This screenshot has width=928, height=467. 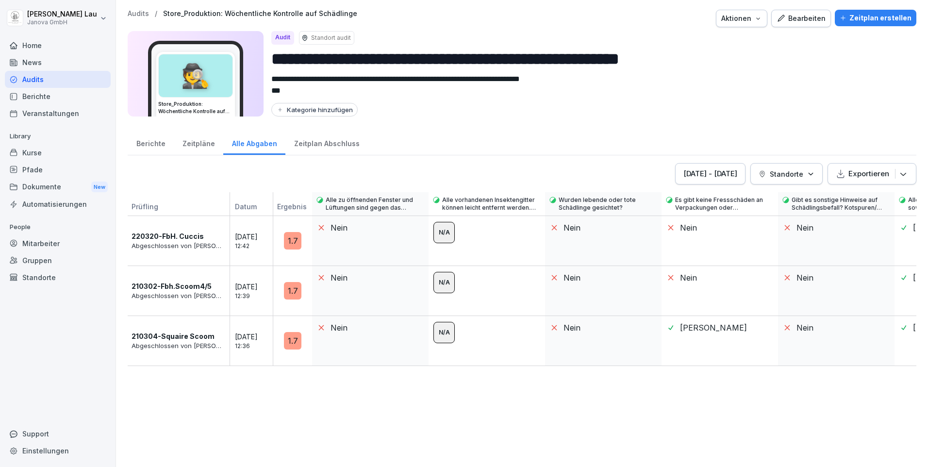 What do you see at coordinates (257, 208) in the screenshot?
I see `p: Datum` at bounding box center [257, 208].